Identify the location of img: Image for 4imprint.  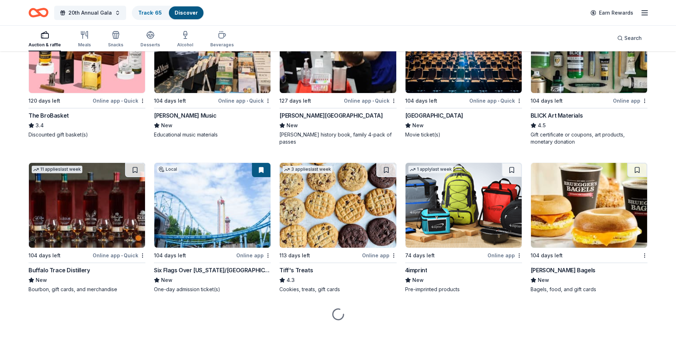
(464, 205).